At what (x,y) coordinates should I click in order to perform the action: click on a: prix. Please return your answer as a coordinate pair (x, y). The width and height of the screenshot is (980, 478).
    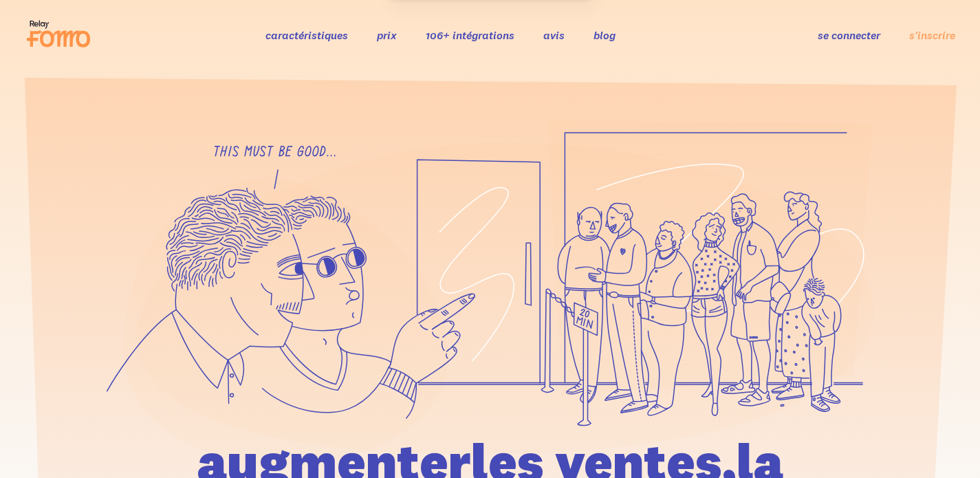
    Looking at the image, I should click on (387, 35).